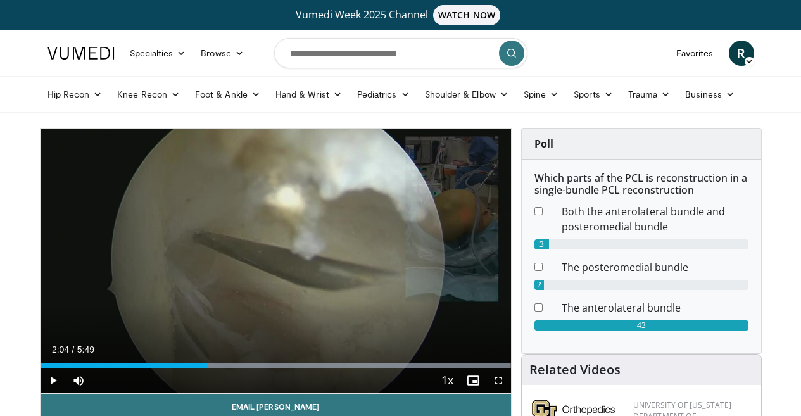 The width and height of the screenshot is (801, 416). Describe the element at coordinates (575, 370) in the screenshot. I see `h4: Related Videos` at that location.